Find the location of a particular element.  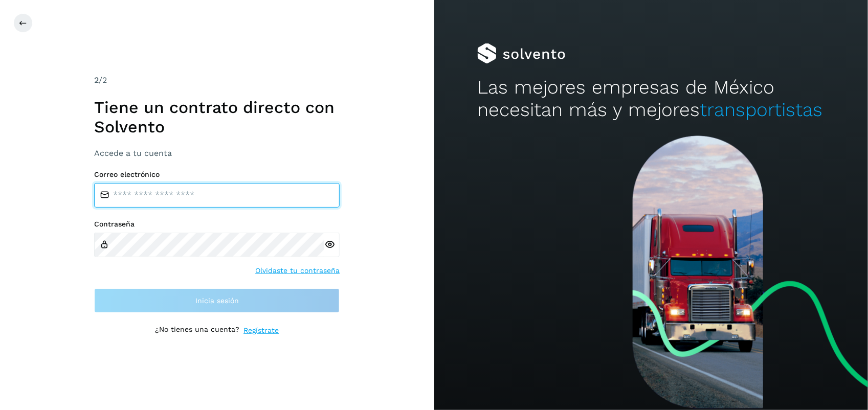

a: Regístrate is located at coordinates (261, 330).